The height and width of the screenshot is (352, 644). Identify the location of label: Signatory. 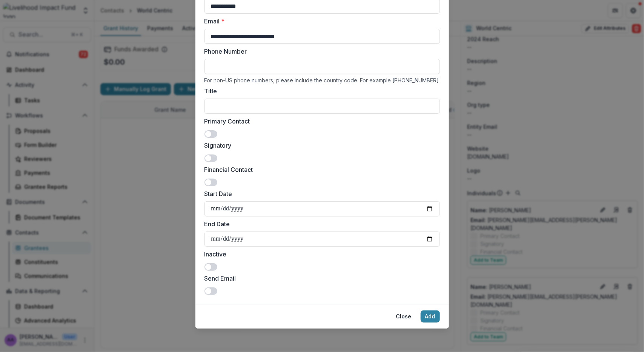
(320, 145).